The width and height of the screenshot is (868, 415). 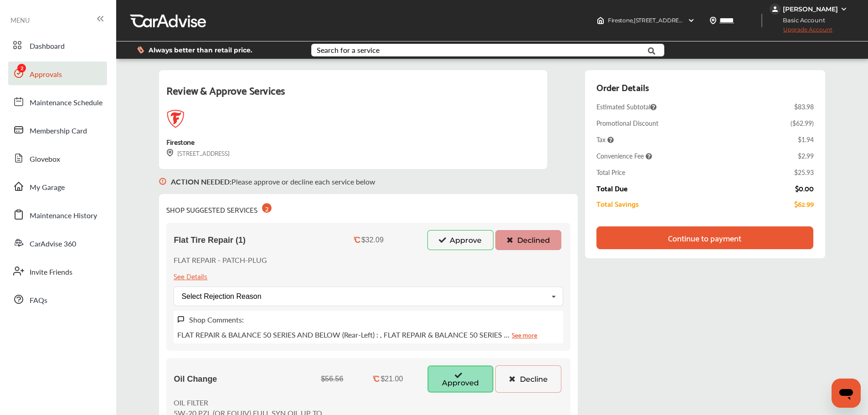 What do you see at coordinates (691, 21) in the screenshot?
I see `img: header-down-arrow.9dd2ce7d.svg` at bounding box center [691, 21].